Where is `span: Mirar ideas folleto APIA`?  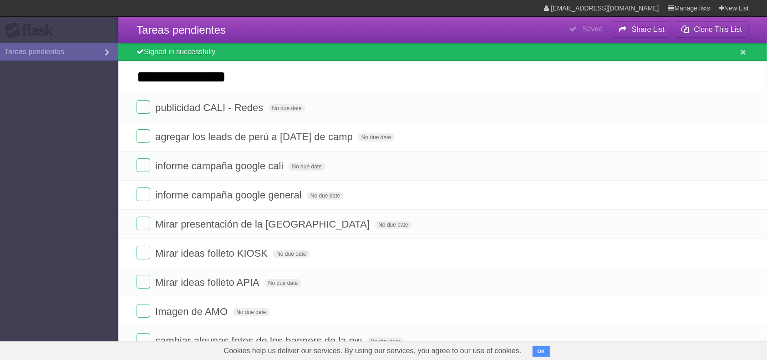
span: Mirar ideas folleto APIA is located at coordinates (209, 282).